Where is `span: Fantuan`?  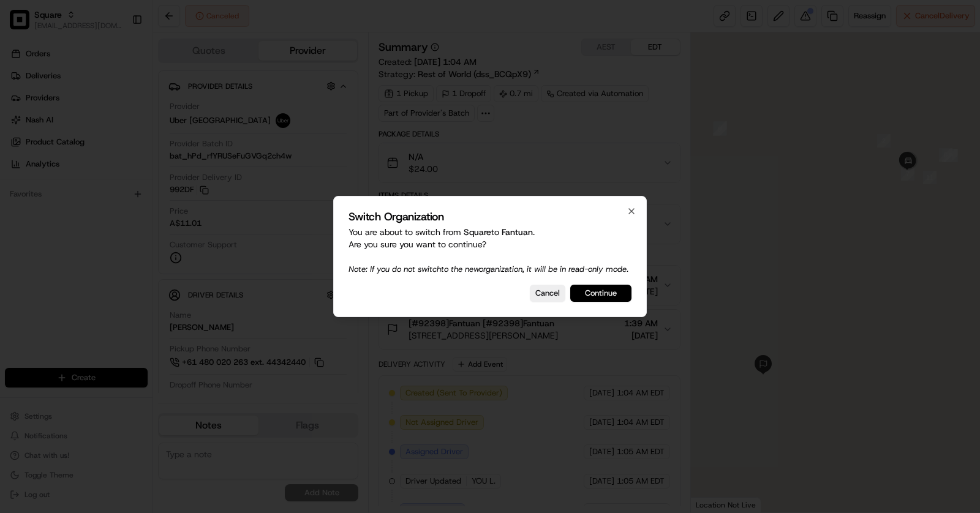
span: Fantuan is located at coordinates (517, 232).